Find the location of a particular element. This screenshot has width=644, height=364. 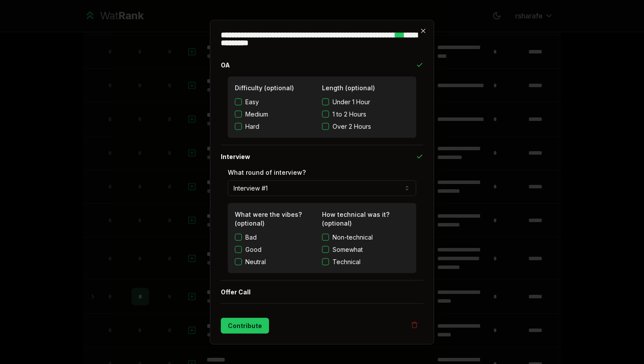

label: Good is located at coordinates (253, 249).